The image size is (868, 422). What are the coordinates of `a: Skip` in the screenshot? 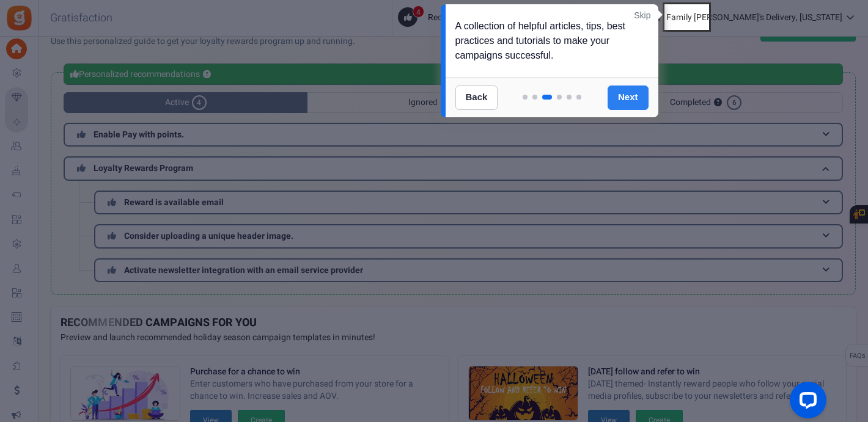 It's located at (642, 15).